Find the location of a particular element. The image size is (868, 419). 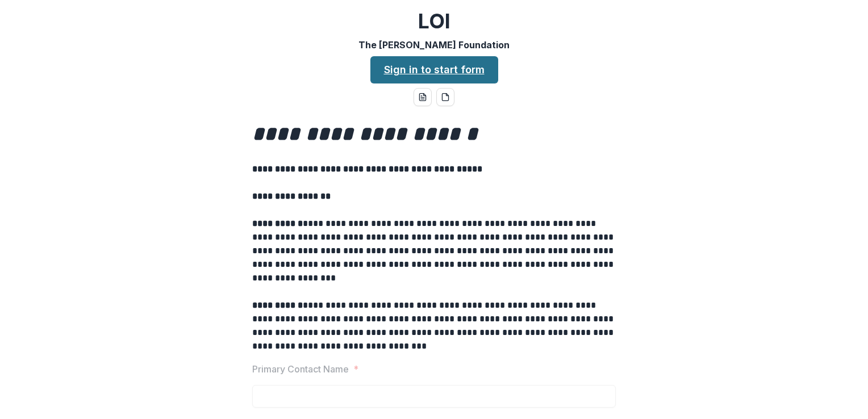

h2: LOI is located at coordinates (434, 21).